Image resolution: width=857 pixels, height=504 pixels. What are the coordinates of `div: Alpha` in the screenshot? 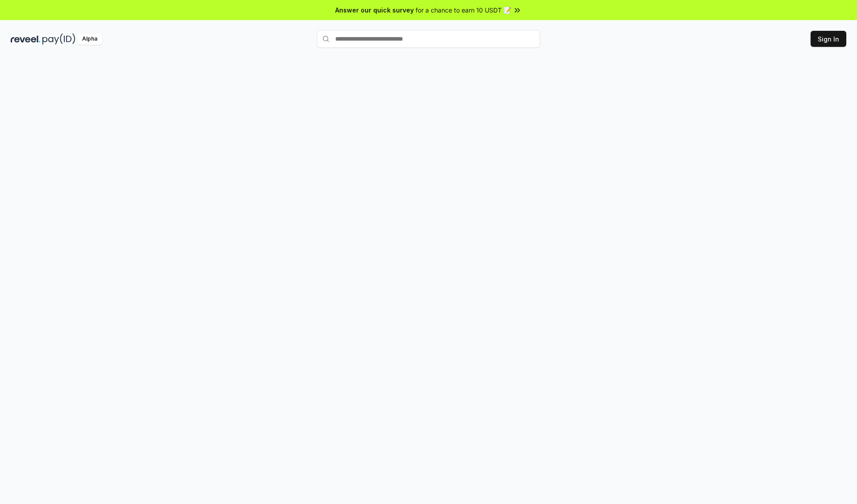 It's located at (90, 39).